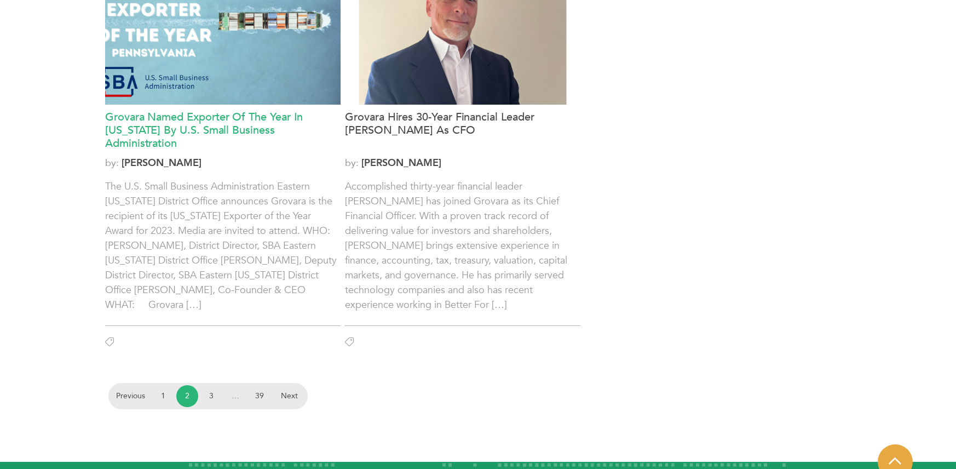 The image size is (956, 469). Describe the element at coordinates (289, 396) in the screenshot. I see `a: Next` at that location.